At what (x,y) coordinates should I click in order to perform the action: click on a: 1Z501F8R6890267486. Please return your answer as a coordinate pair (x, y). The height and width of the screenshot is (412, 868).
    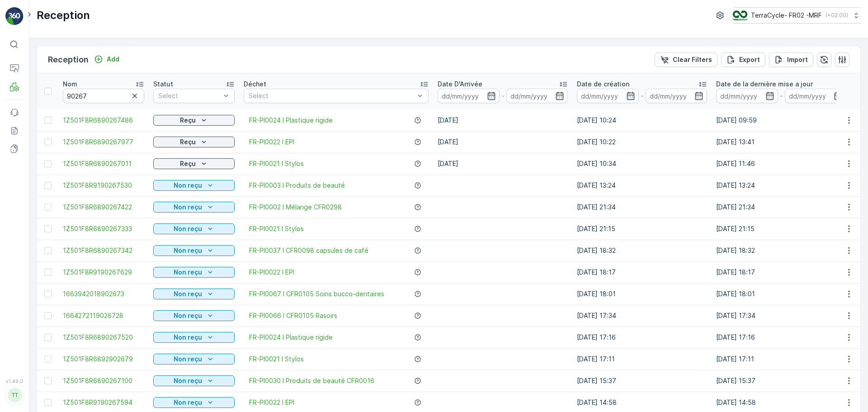
    Looking at the image, I should click on (104, 120).